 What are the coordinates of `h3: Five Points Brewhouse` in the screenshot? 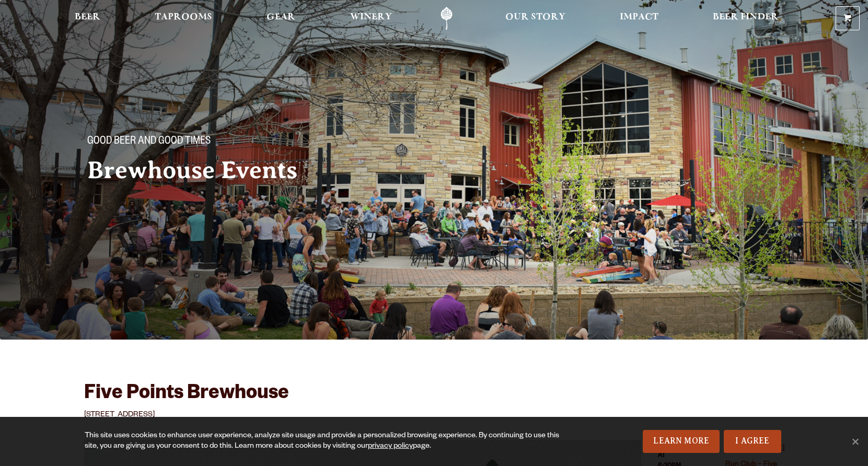 It's located at (187, 395).